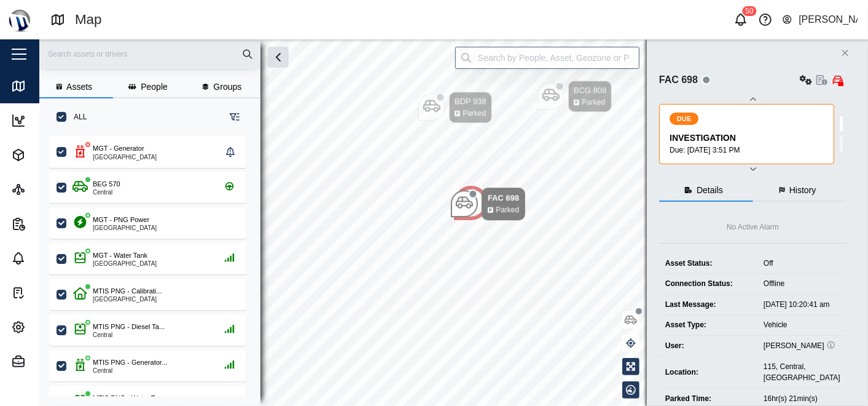  I want to click on div: Vehicle, so click(801, 325).